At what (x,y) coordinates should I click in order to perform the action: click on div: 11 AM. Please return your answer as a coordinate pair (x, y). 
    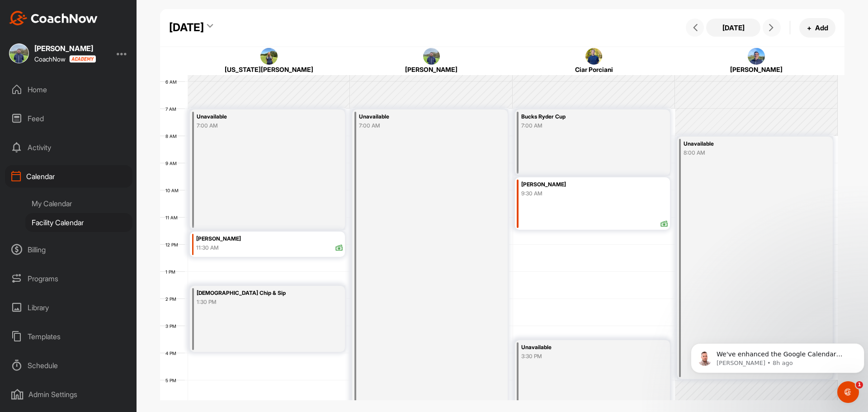
    Looking at the image, I should click on (173, 217).